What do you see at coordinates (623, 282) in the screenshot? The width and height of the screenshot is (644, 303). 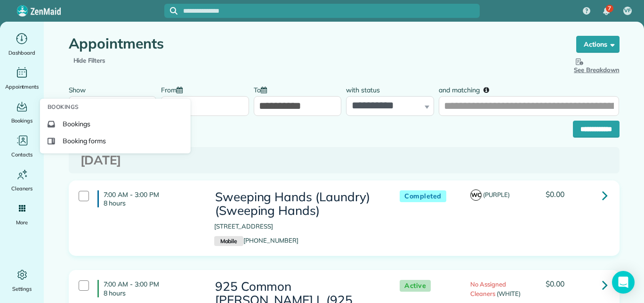 I see `div: Open Intercom Messenger` at bounding box center [623, 282].